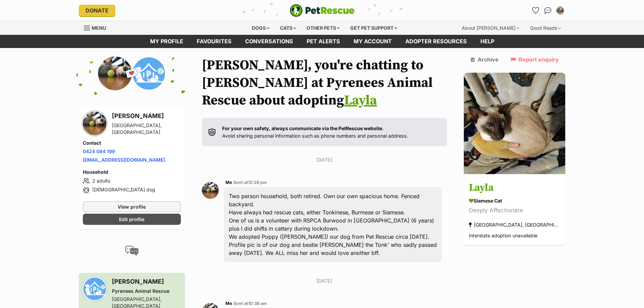 The image size is (644, 308). I want to click on button: My account, so click(560, 10).